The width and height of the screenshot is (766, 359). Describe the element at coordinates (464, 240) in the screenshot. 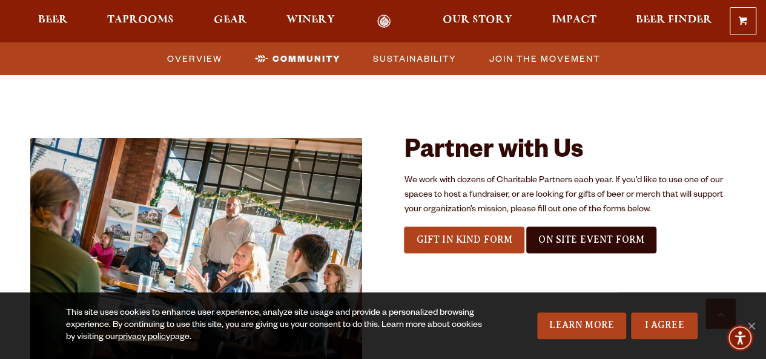

I see `a: Gift In Kind Form` at that location.